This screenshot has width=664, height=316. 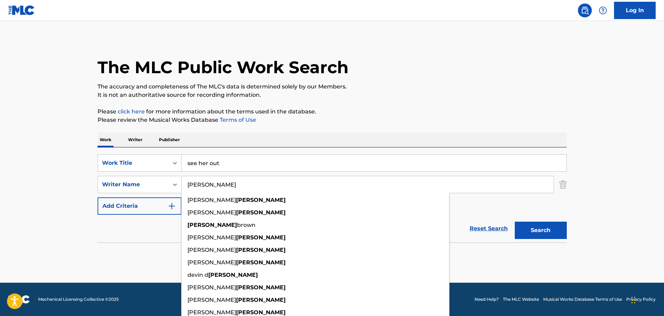 I want to click on p: Please for more information about the terms used in the database., so click(x=332, y=112).